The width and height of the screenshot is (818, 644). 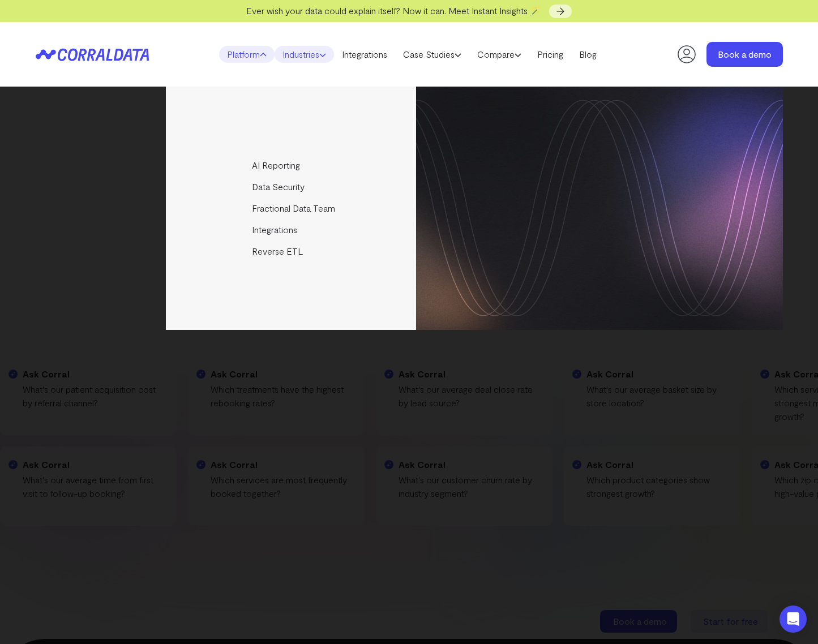 I want to click on a: Industries, so click(x=304, y=55).